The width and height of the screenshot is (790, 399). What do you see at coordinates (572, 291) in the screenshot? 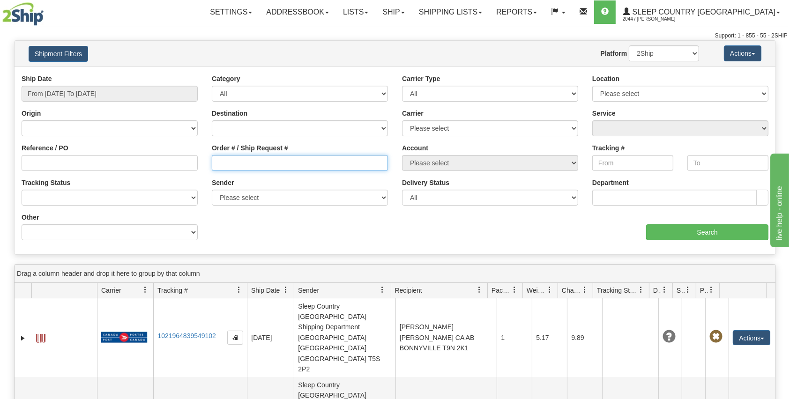
I see `span: Charge` at bounding box center [572, 291].